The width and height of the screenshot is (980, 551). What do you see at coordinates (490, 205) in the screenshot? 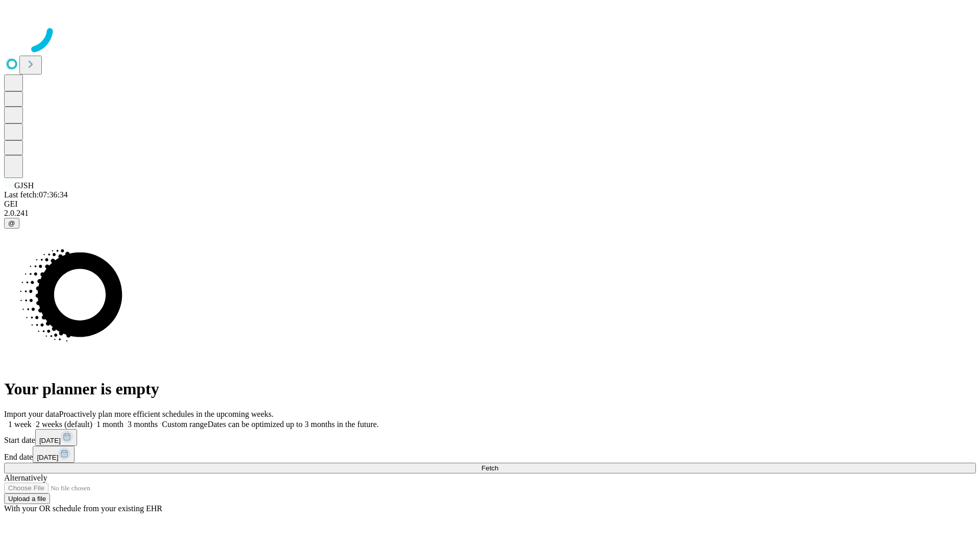
I see `div: GEI` at bounding box center [490, 205].